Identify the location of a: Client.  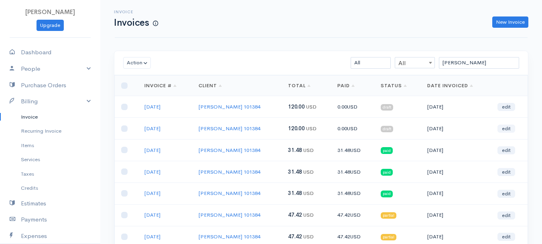
(210, 86).